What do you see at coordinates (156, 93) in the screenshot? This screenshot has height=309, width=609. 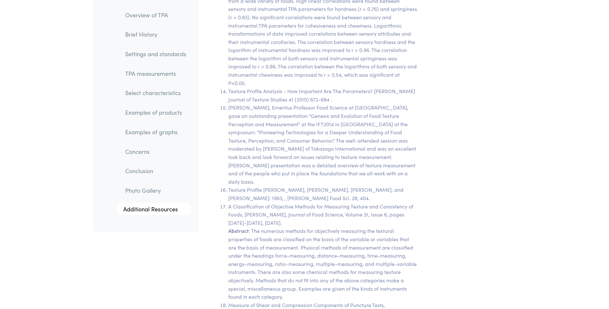 I see `a: Select characteristics` at bounding box center [156, 93].